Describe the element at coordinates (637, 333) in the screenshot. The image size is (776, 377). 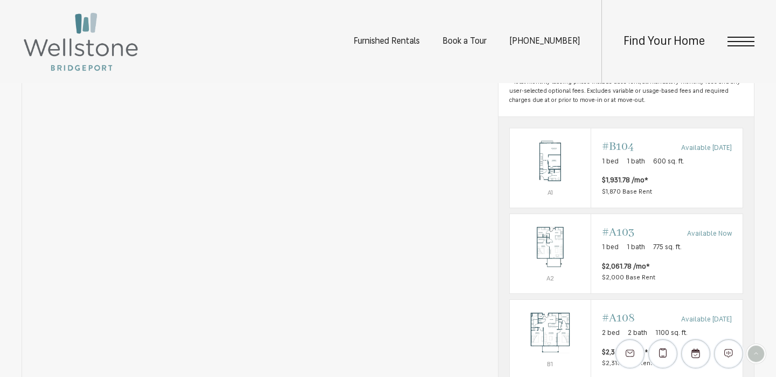
I see `span: 2 bath` at that location.